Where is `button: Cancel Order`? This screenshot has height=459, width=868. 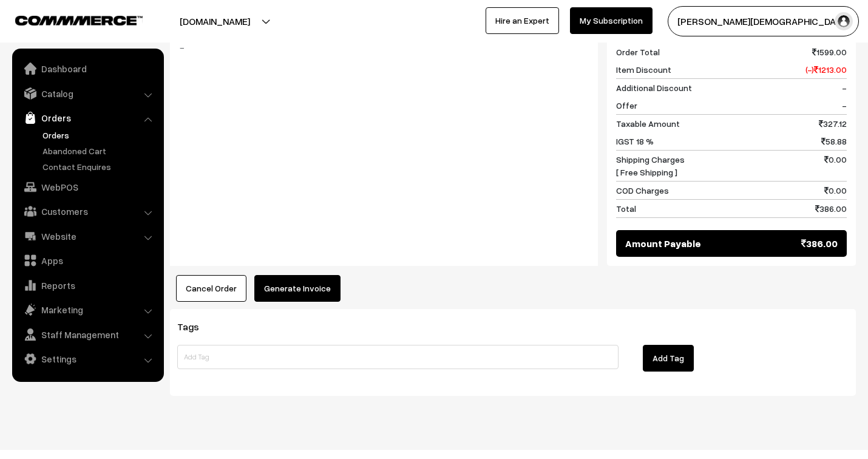
button: Cancel Order is located at coordinates (211, 289).